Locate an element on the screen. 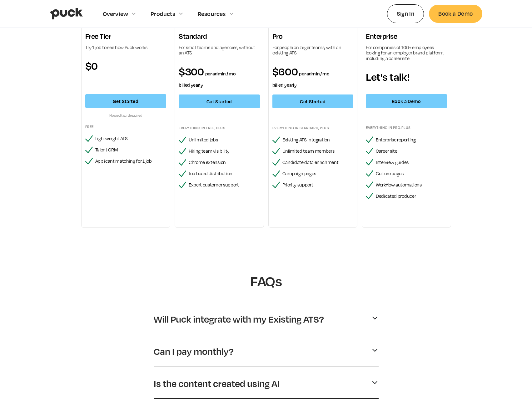  div: Let's talk! is located at coordinates (407, 77).